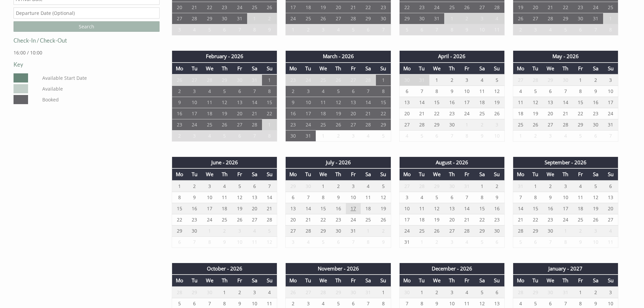 The height and width of the screenshot is (308, 644). Describe the element at coordinates (224, 163) in the screenshot. I see `th: June - 2026` at that location.